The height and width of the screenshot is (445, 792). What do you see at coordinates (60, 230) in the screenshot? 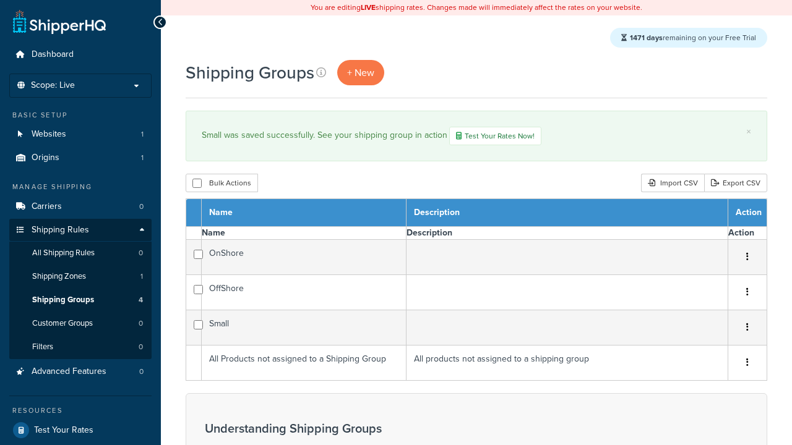
I see `span: Shipping Rules` at bounding box center [60, 230].